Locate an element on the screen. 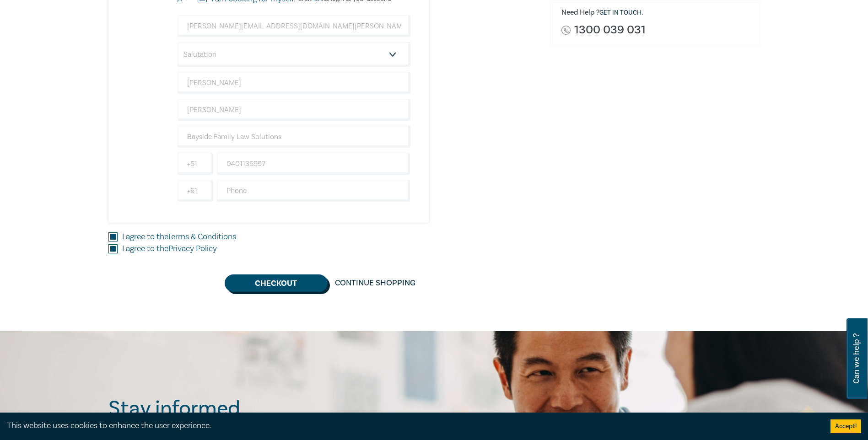 This screenshot has height=440, width=868. a: Terms & Conditions is located at coordinates (202, 237).